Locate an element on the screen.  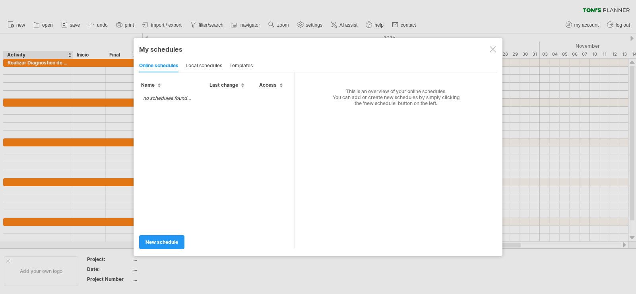
a: new schedule is located at coordinates (162, 242).